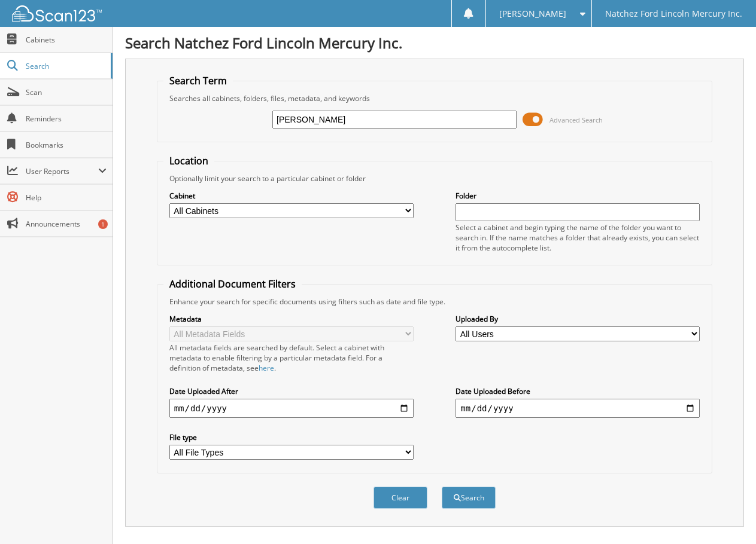  What do you see at coordinates (435, 42) in the screenshot?
I see `h1: Search Natchez Ford Lincoln Mercury Inc.` at bounding box center [435, 42].